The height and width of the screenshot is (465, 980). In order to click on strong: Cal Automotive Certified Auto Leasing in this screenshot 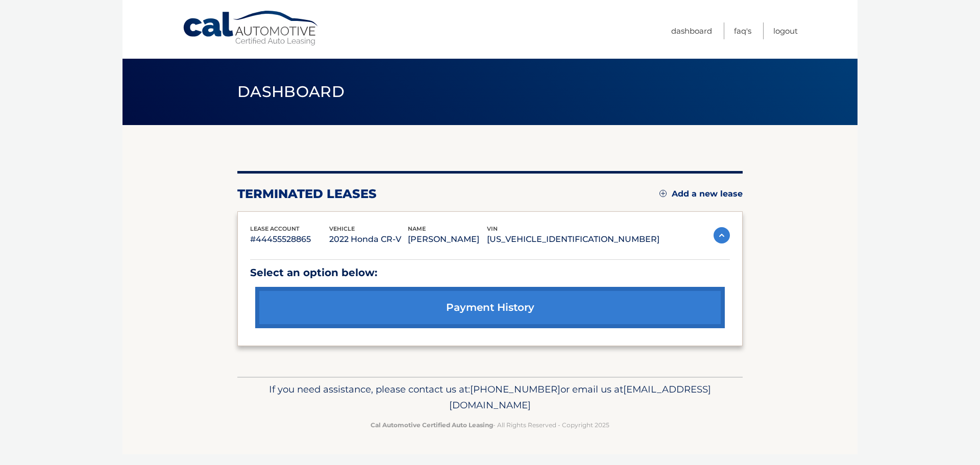, I will do `click(431, 425)`.